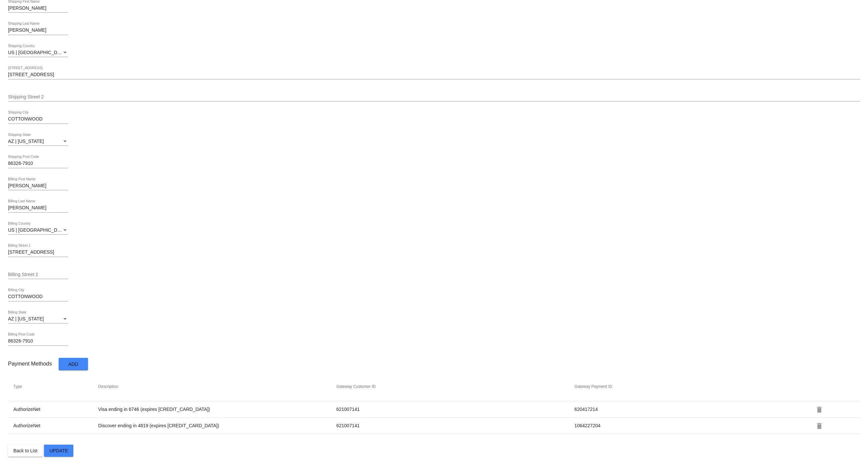 The image size is (868, 460). What do you see at coordinates (434, 75) in the screenshot?
I see `input: Shipping Street 1` at bounding box center [434, 75].